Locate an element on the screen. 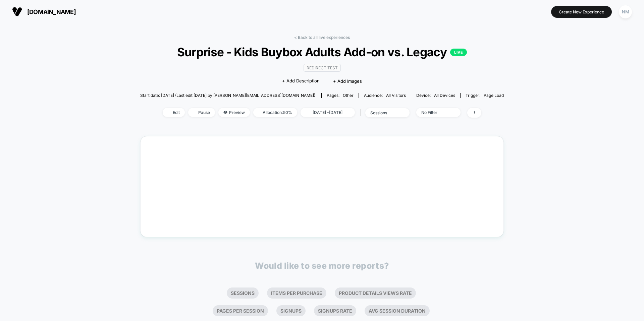 The image size is (644, 321). p: LIVE is located at coordinates (458, 52).